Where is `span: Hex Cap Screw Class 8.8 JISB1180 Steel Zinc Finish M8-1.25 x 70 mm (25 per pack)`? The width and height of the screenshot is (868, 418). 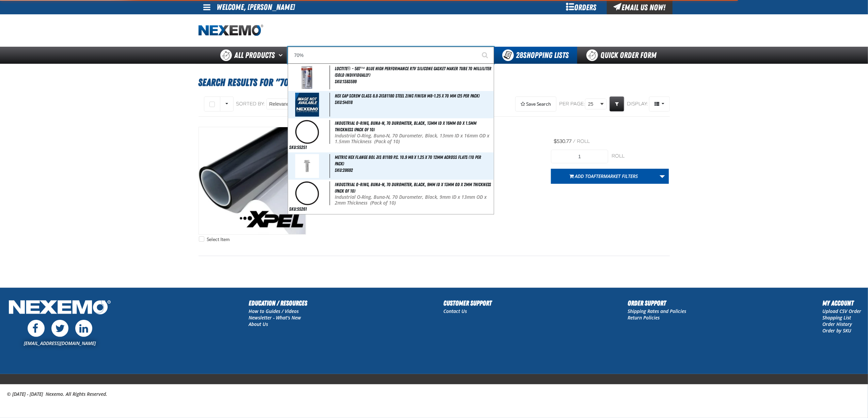
span: Hex Cap Screw Class 8.8 JISB1180 Steel Zinc Finish M8-1.25 x 70 mm (25 per pack) is located at coordinates (407, 96).